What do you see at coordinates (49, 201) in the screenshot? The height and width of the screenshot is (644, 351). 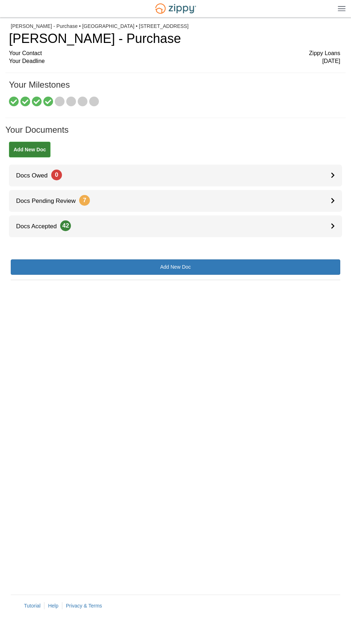 I see `span: Docs Pending Review` at bounding box center [49, 201].